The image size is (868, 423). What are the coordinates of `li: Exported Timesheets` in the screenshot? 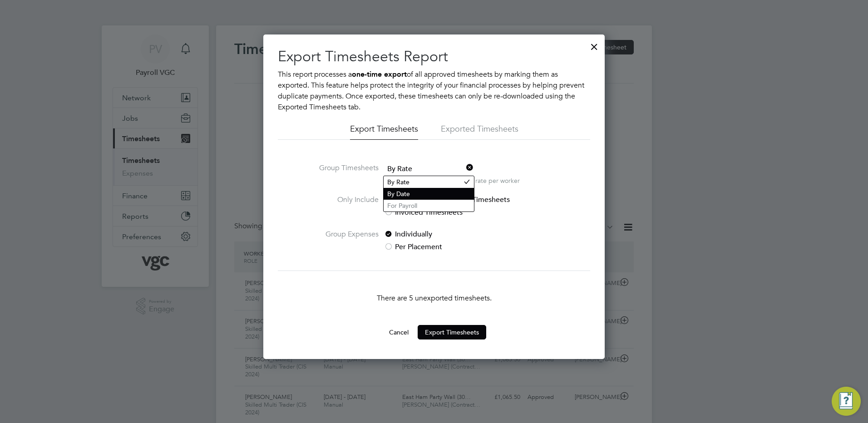 It's located at (479, 132).